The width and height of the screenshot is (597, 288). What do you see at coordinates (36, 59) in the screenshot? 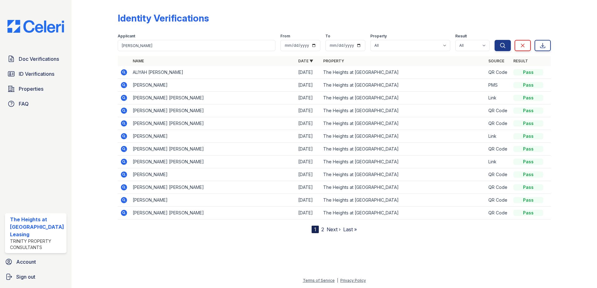
I see `a: Doc Verifications` at bounding box center [36, 59].